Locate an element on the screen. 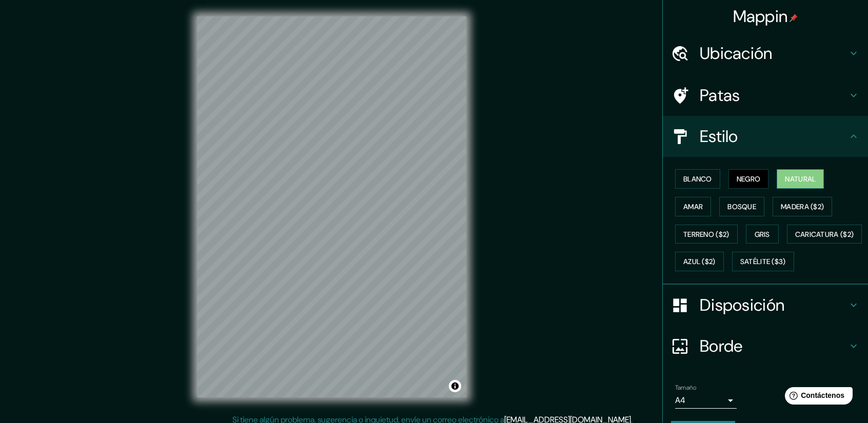  font: Caricatura ($2) is located at coordinates (824, 235).